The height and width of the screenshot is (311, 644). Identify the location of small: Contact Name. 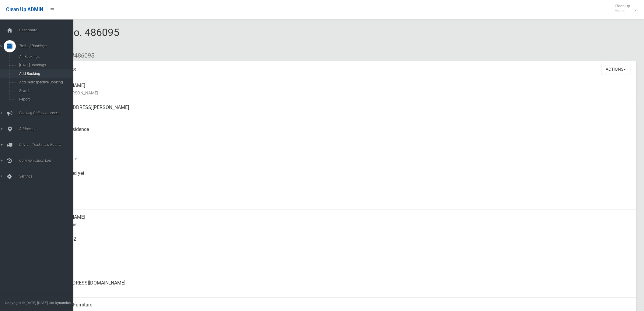
(340, 224).